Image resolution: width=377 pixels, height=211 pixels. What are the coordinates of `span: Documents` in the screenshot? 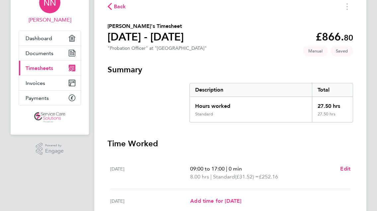 It's located at (39, 53).